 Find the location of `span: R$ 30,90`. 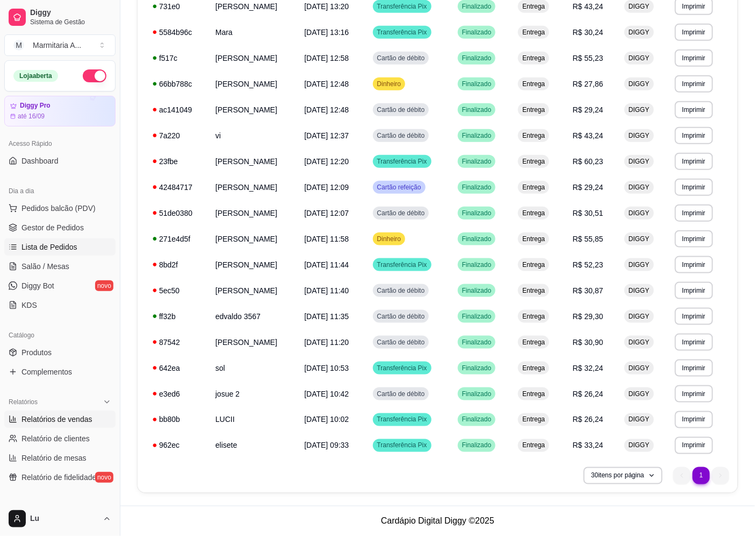

span: R$ 30,90 is located at coordinates (588, 342).